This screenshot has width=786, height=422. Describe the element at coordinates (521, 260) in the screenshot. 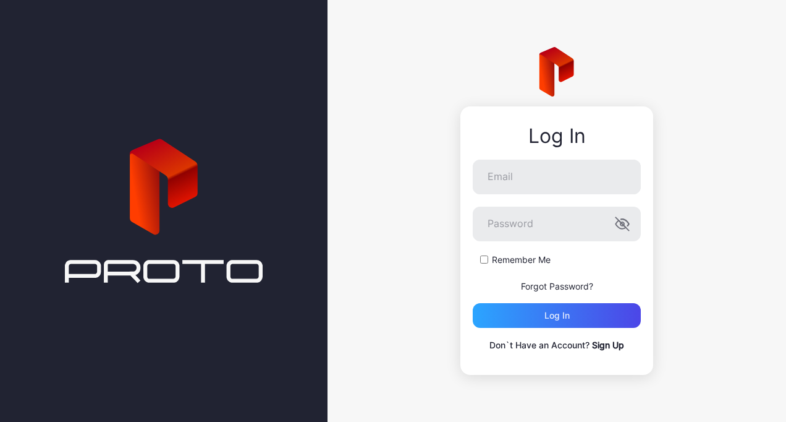

I see `label: Remember Me` at that location.